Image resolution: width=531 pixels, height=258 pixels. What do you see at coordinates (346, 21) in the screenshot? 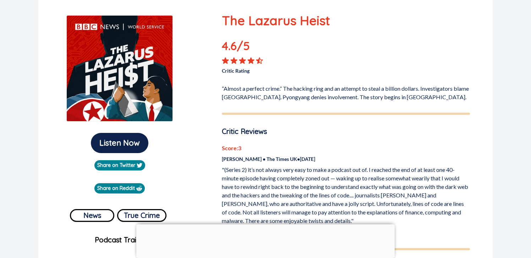
I see `p: The Lazarus Heist` at bounding box center [346, 21].